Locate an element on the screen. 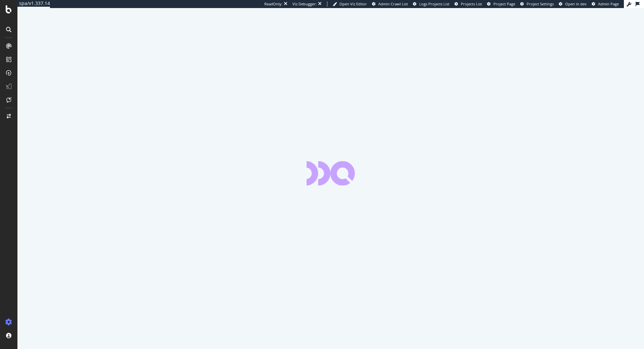 The height and width of the screenshot is (349, 644). a: Admin Page is located at coordinates (605, 4).